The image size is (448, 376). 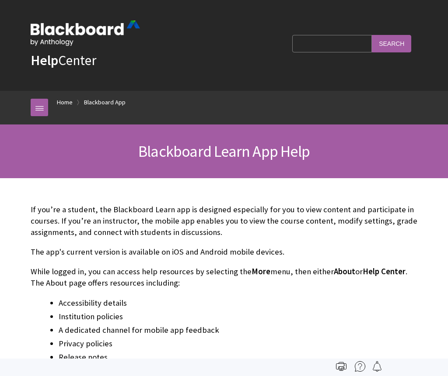 I want to click on li: Release notes, so click(x=238, y=357).